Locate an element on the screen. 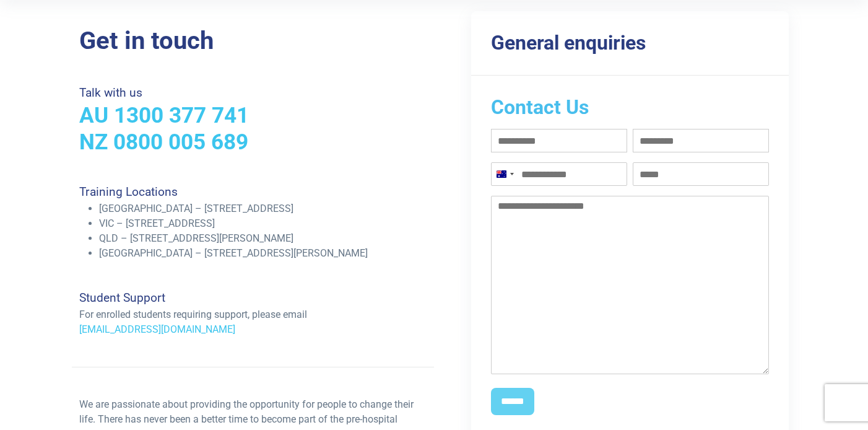 The height and width of the screenshot is (430, 868). p: For enrolled students requiring support, please email is located at coordinates (253, 314).